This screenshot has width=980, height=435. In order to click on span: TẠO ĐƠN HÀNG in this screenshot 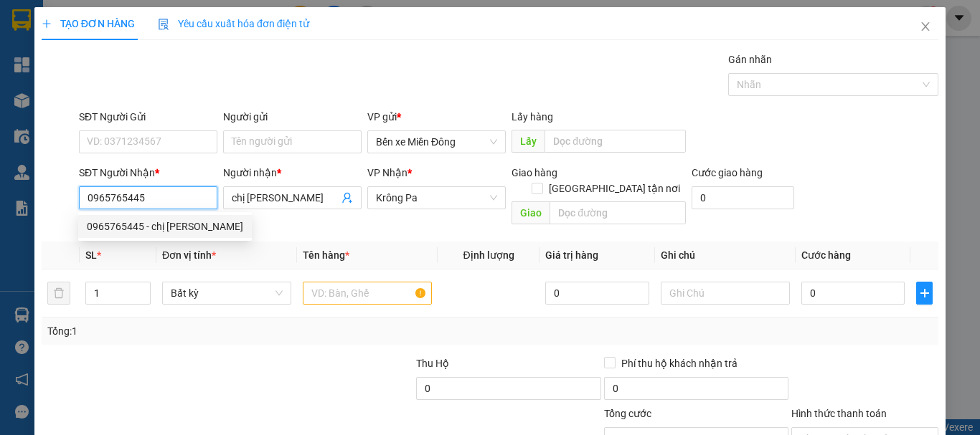, I will do `click(88, 24)`.